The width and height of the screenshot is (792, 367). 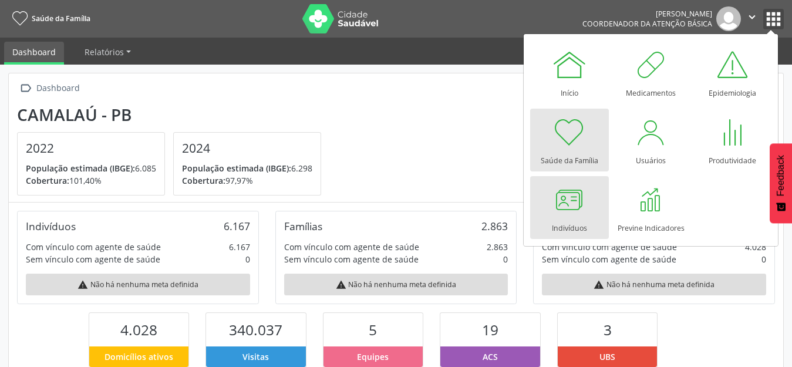 What do you see at coordinates (651, 140) in the screenshot?
I see `a: Usuários` at bounding box center [651, 140].